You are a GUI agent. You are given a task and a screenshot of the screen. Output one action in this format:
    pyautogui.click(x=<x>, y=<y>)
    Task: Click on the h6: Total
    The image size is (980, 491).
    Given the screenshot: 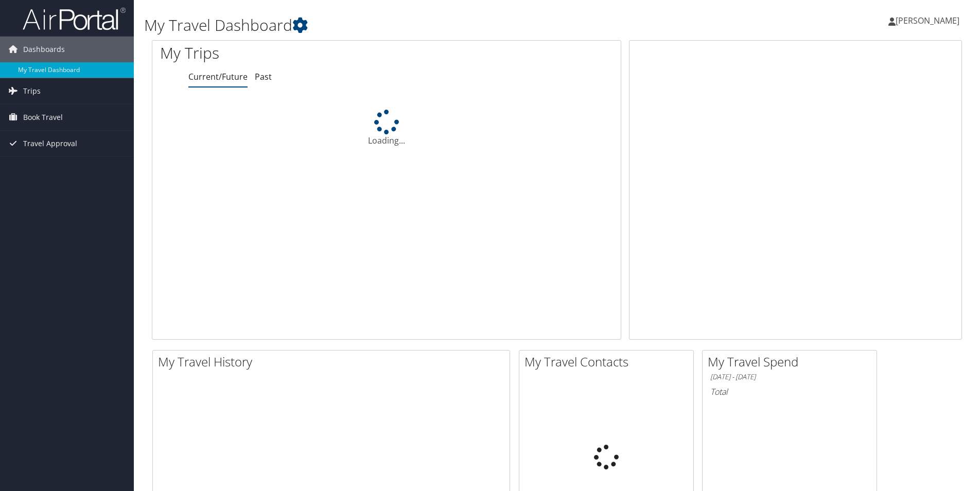 What is the action you would take?
    pyautogui.click(x=790, y=392)
    